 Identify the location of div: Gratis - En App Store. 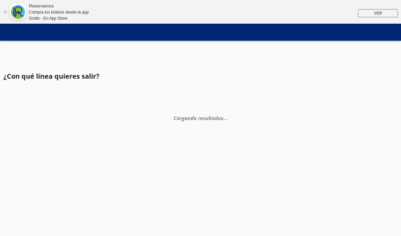
(59, 18).